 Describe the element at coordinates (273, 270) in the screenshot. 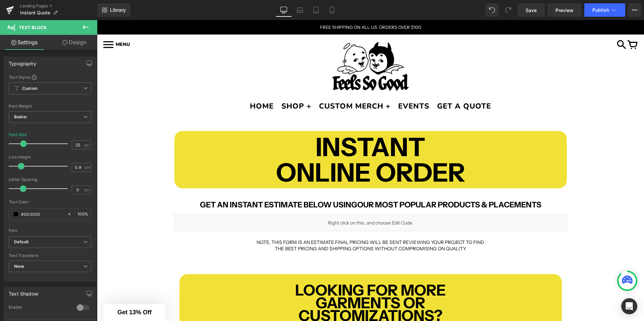

I see `b: LOOKING FOR MORE` at that location.